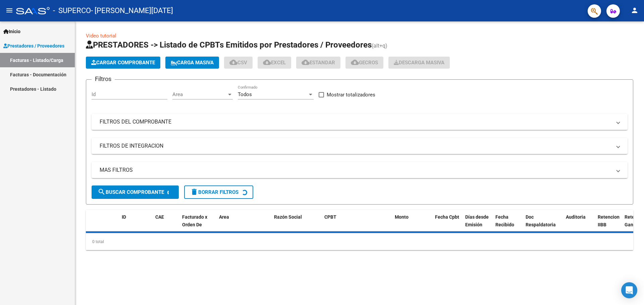 Image resolution: width=644 pixels, height=305 pixels. Describe the element at coordinates (131, 192) in the screenshot. I see `span: Buscar Comprobante` at that location.